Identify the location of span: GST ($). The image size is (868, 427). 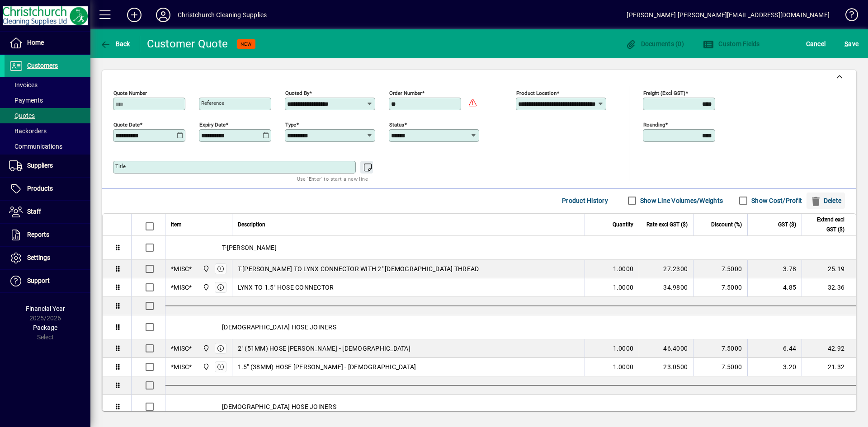
(787, 225).